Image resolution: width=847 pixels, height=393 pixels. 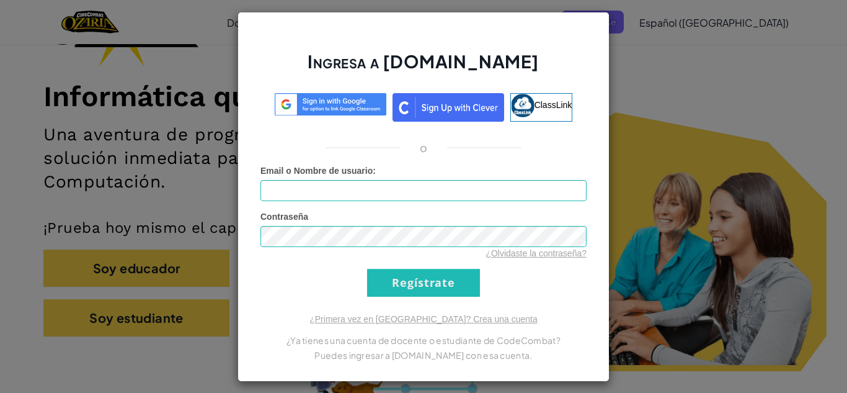 What do you see at coordinates (424, 148) in the screenshot?
I see `p: o` at bounding box center [424, 148].